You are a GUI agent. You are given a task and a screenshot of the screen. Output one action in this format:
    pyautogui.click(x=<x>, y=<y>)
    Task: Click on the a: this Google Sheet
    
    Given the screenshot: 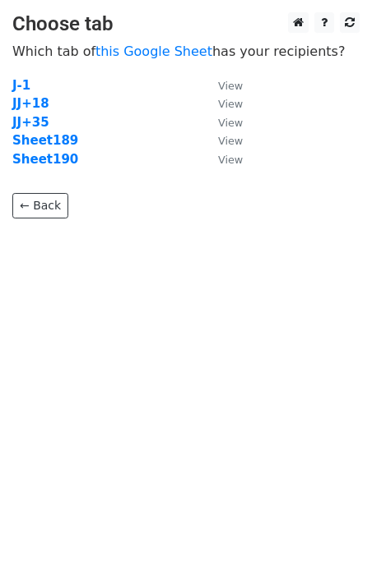 What is the action you would take?
    pyautogui.click(x=154, y=51)
    